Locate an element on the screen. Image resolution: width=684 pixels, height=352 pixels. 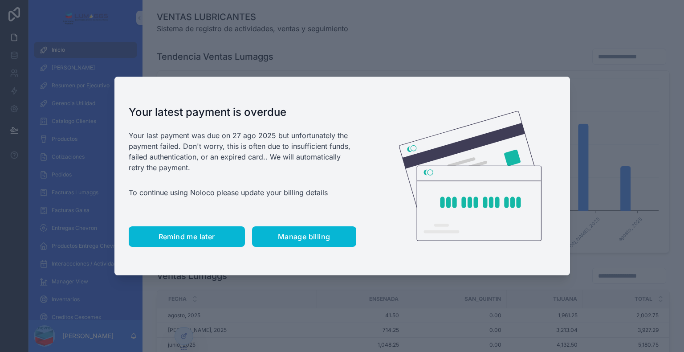
h1: Your latest payment is overdue is located at coordinates (242, 112).